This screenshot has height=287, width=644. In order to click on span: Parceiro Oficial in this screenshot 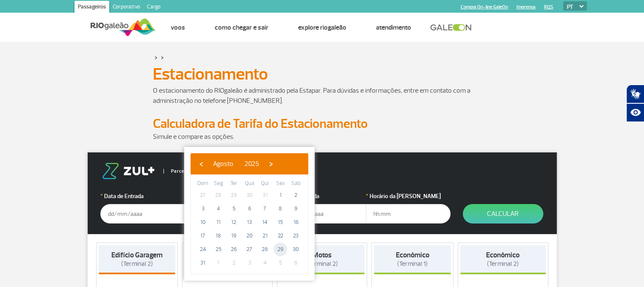, I will do `click(185, 171)`.